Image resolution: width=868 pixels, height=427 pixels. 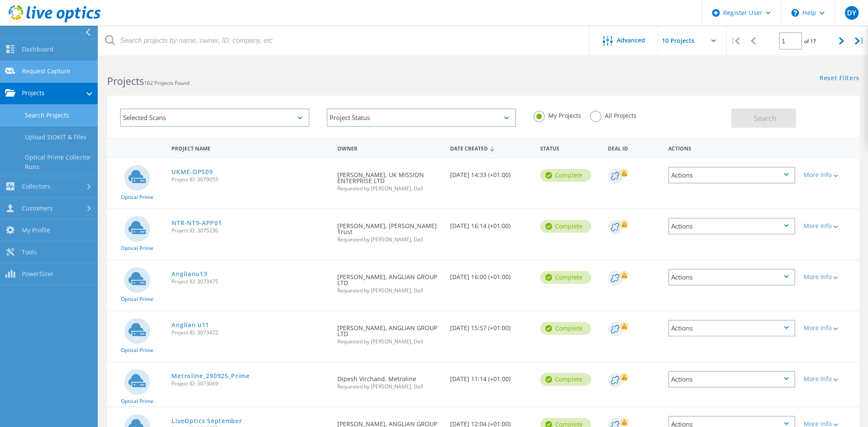 What do you see at coordinates (192, 172) in the screenshot?
I see `a: UKME-OPS09` at bounding box center [192, 172].